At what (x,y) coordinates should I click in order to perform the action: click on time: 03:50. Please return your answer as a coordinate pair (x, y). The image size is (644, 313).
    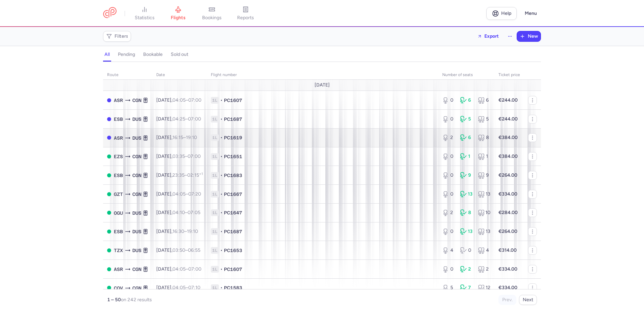
    Looking at the image, I should click on (179, 250).